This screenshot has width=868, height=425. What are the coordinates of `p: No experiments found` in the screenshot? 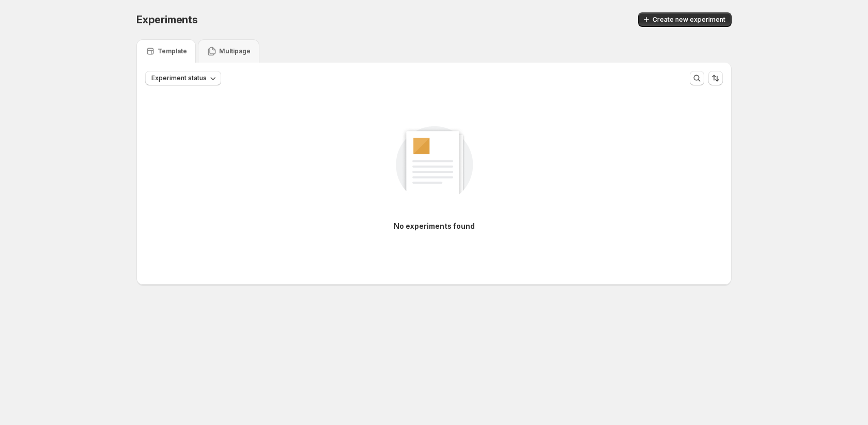 It's located at (434, 226).